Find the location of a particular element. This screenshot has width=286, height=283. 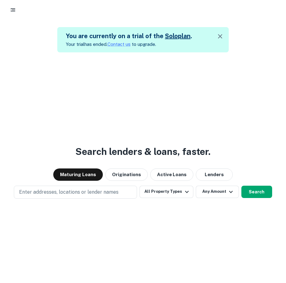

button: All Property Types is located at coordinates (166, 192).